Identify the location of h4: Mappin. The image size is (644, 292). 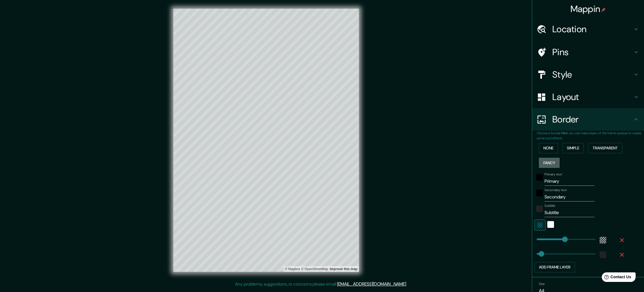
(588, 9).